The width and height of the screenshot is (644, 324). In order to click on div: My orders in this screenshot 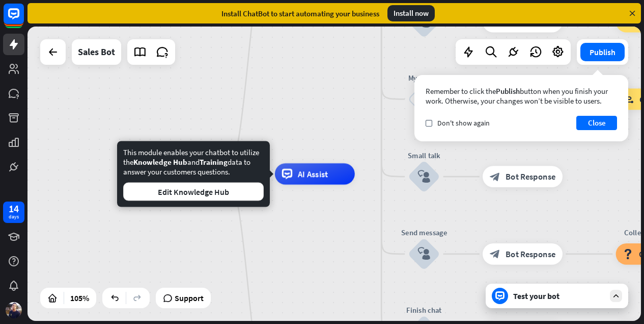, I will do `click(424, 78)`.